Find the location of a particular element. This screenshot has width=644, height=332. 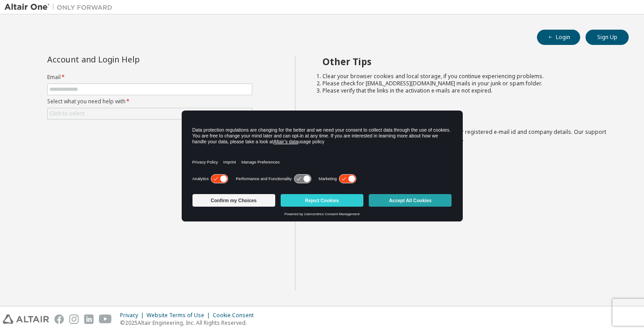

img: linkedin.svg is located at coordinates (89, 319).